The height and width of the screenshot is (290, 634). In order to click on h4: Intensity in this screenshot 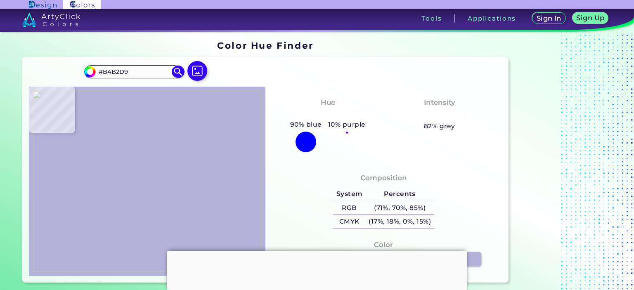, I will do `click(440, 102)`.